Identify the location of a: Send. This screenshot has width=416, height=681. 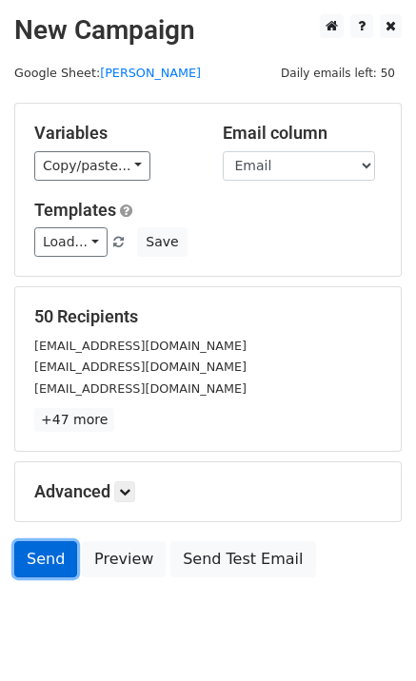
(46, 559).